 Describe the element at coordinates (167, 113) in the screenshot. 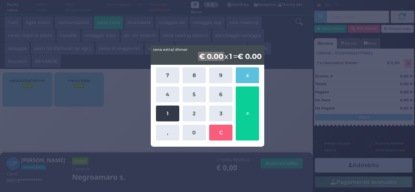

I see `button: 1` at that location.